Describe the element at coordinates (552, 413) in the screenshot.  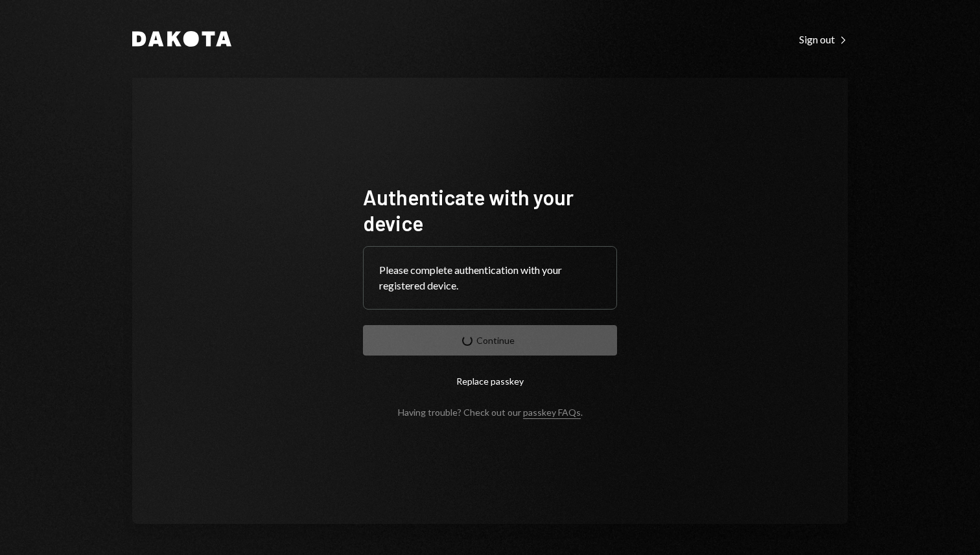
I see `a: passkey FAQs` at that location.